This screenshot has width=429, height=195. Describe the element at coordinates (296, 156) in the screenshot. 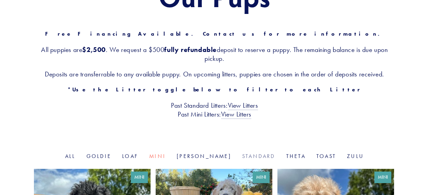

I see `a: Theta` at that location.